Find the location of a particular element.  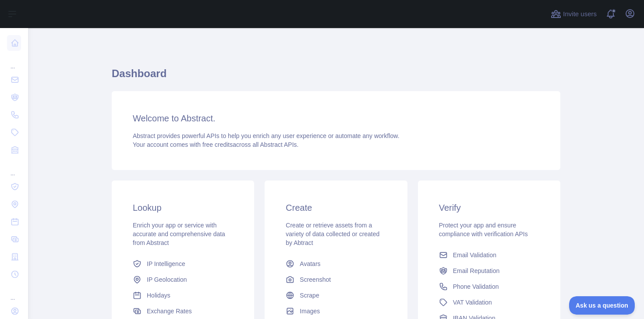

button: Invite users is located at coordinates (573, 14).